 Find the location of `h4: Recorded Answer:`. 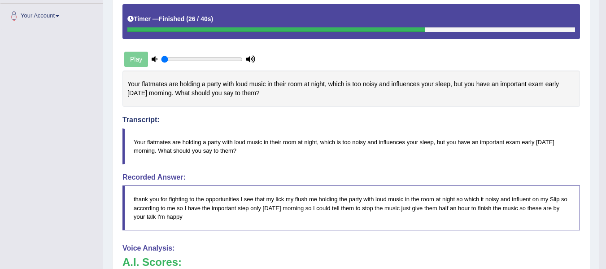

h4: Recorded Answer: is located at coordinates (351, 177).